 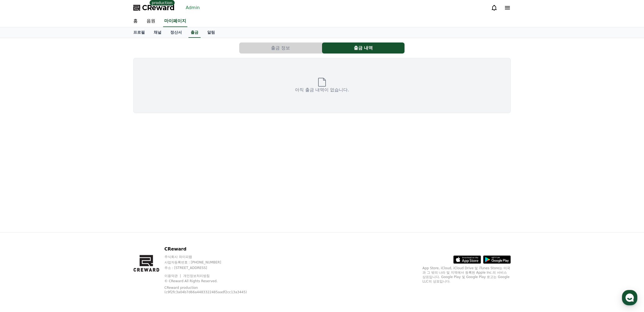 I want to click on p: 주식회사 와이피랩, so click(x=213, y=257).